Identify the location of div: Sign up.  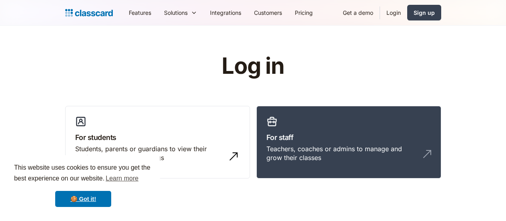
(424, 12).